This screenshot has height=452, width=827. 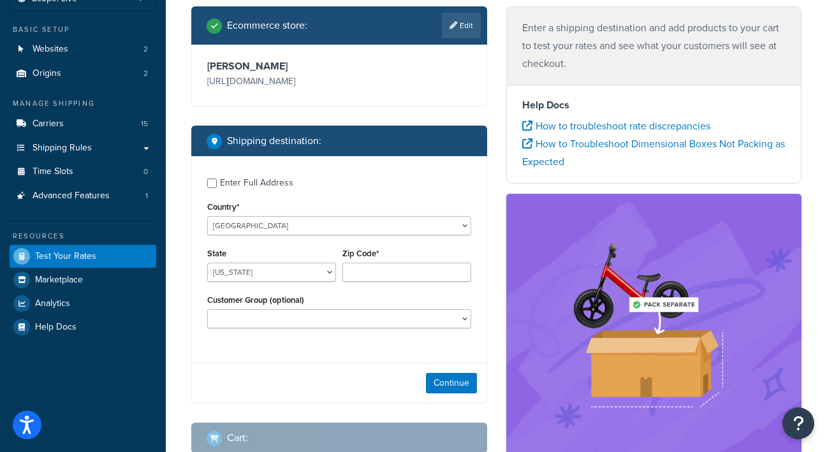 I want to click on a: Shipping Rules, so click(x=83, y=148).